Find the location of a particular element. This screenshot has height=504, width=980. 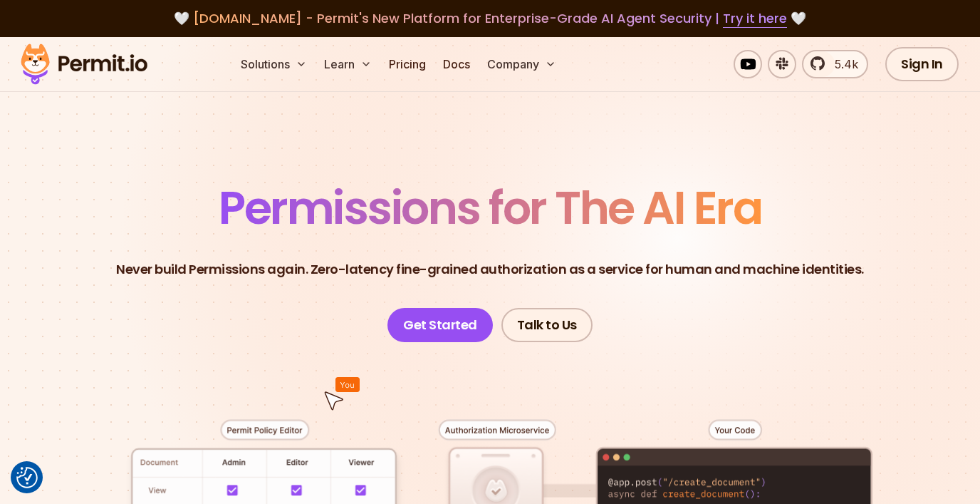

button: Company is located at coordinates (521, 64).